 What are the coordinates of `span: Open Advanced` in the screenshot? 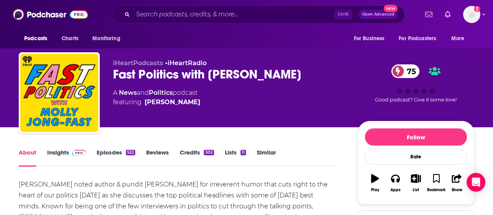 It's located at (378, 14).